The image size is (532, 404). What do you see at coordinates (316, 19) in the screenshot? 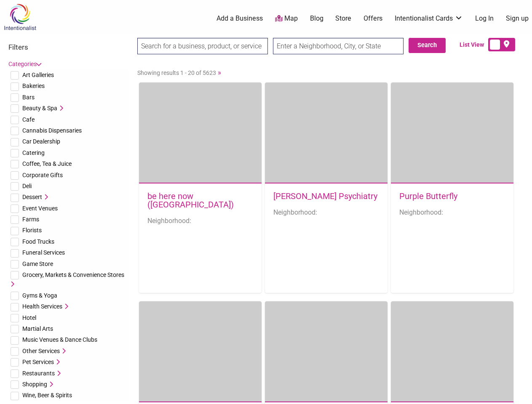
I see `a: Blog` at bounding box center [316, 19].